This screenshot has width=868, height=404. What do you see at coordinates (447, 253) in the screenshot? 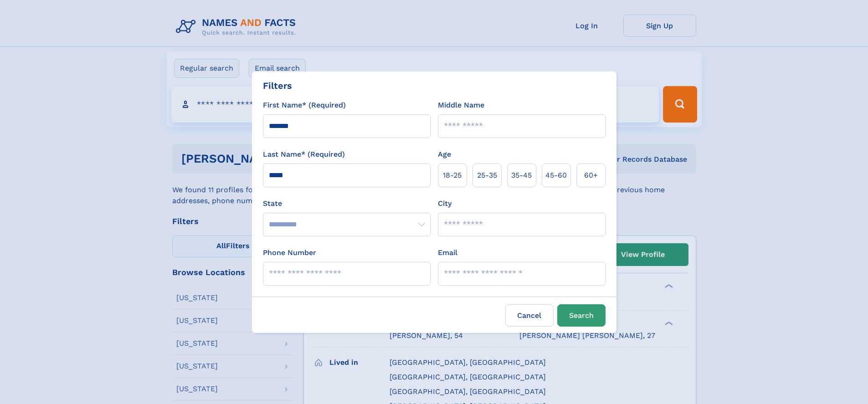
I see `label: Email` at bounding box center [447, 253].